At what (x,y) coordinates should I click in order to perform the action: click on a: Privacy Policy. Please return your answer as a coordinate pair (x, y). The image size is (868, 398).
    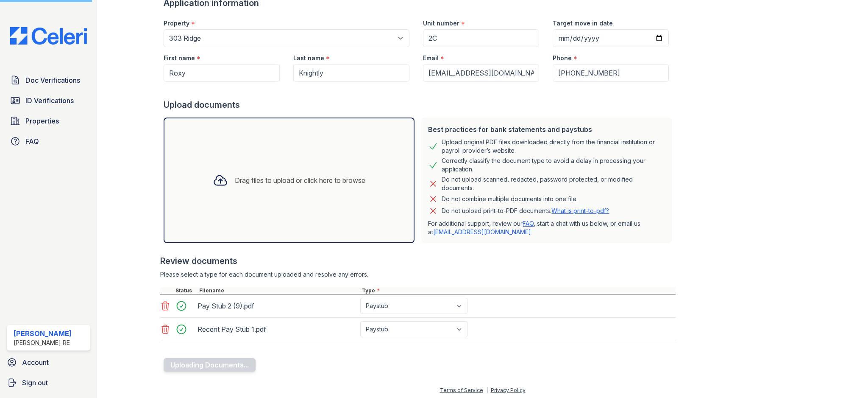
    Looking at the image, I should click on (508, 390).